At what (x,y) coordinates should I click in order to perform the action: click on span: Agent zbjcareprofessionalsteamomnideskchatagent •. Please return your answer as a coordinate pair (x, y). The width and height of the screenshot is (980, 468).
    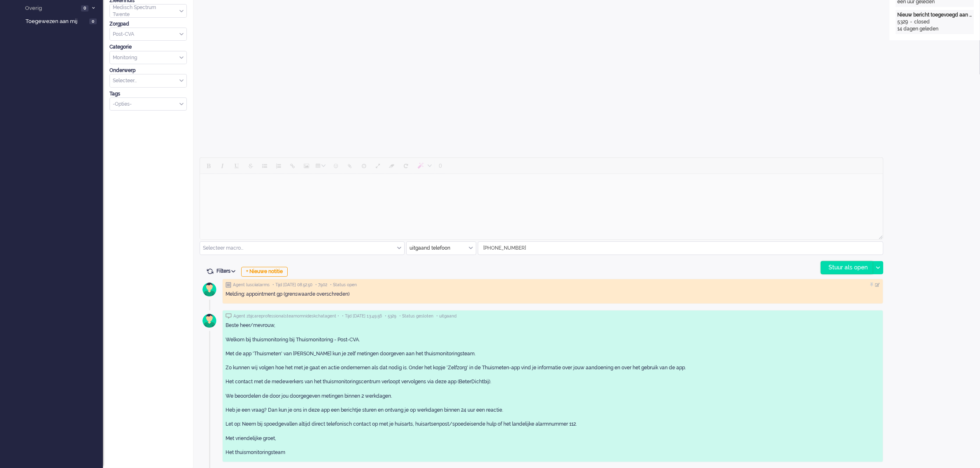
    Looking at the image, I should click on (286, 317).